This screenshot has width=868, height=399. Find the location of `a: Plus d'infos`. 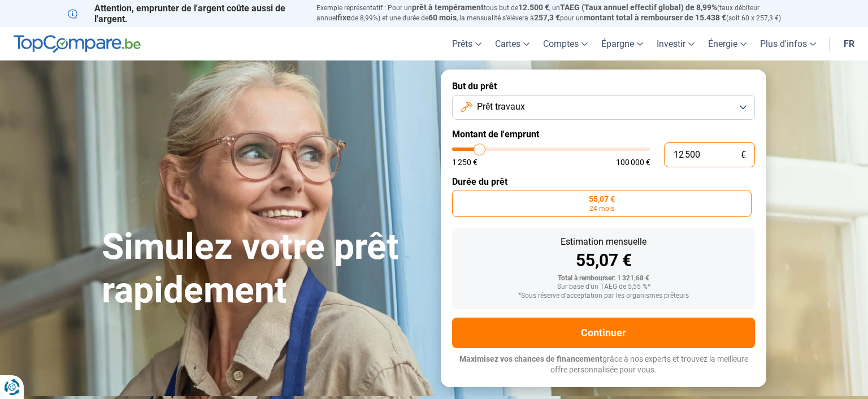

a: Plus d'infos is located at coordinates (788, 43).